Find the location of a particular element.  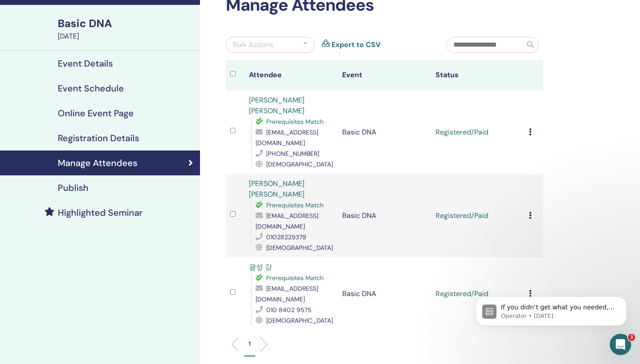

h4: Event Details is located at coordinates (85, 64).